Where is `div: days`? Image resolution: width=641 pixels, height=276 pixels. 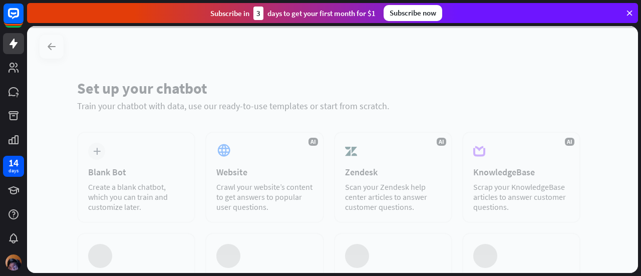
div: days is located at coordinates (14, 171).